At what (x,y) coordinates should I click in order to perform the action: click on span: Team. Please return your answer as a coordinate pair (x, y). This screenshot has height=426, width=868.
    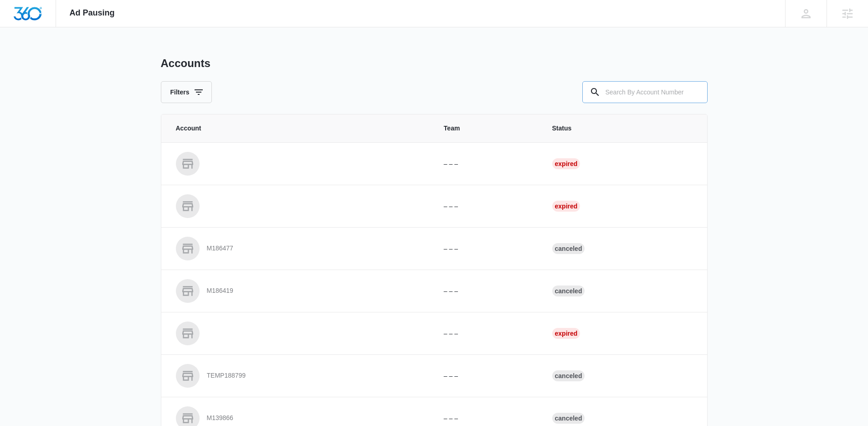
    Looking at the image, I should click on (487, 128).